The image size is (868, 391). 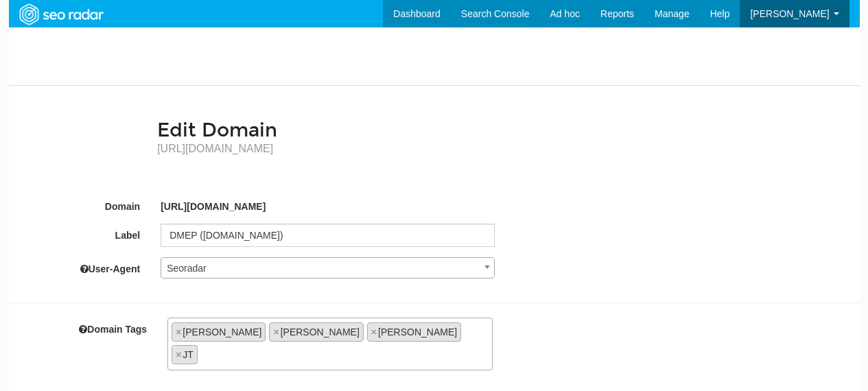 I want to click on span: Reports, so click(x=617, y=13).